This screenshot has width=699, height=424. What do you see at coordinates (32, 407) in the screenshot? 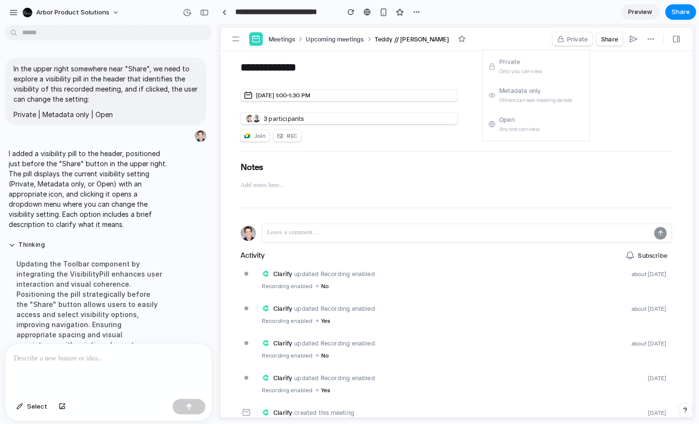
I see `button: Select` at bounding box center [32, 407].